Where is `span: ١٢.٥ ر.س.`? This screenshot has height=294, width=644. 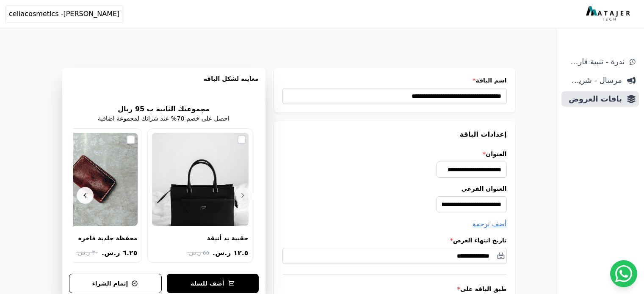
span: ١٢.٥ ر.س. is located at coordinates (230, 253).